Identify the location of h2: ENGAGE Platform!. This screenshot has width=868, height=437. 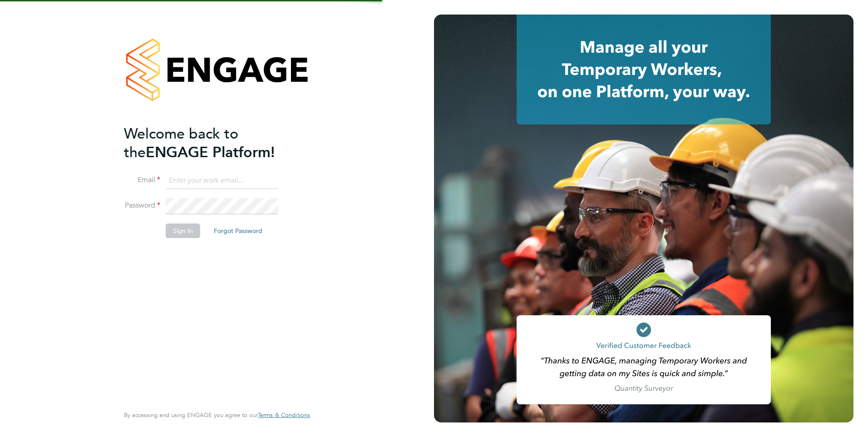
(213, 143).